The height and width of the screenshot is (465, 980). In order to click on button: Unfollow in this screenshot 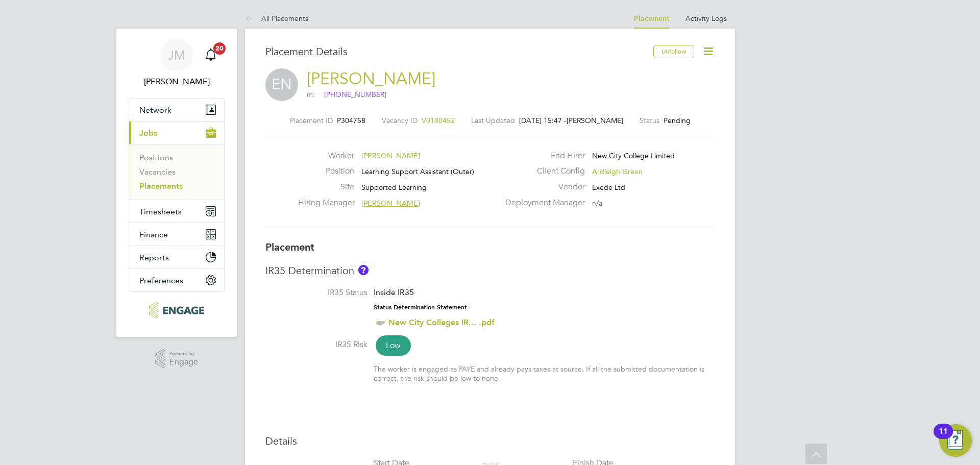, I will do `click(674, 52)`.